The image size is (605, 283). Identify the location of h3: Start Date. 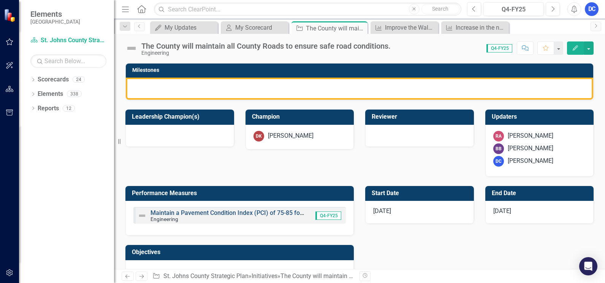
(420, 193).